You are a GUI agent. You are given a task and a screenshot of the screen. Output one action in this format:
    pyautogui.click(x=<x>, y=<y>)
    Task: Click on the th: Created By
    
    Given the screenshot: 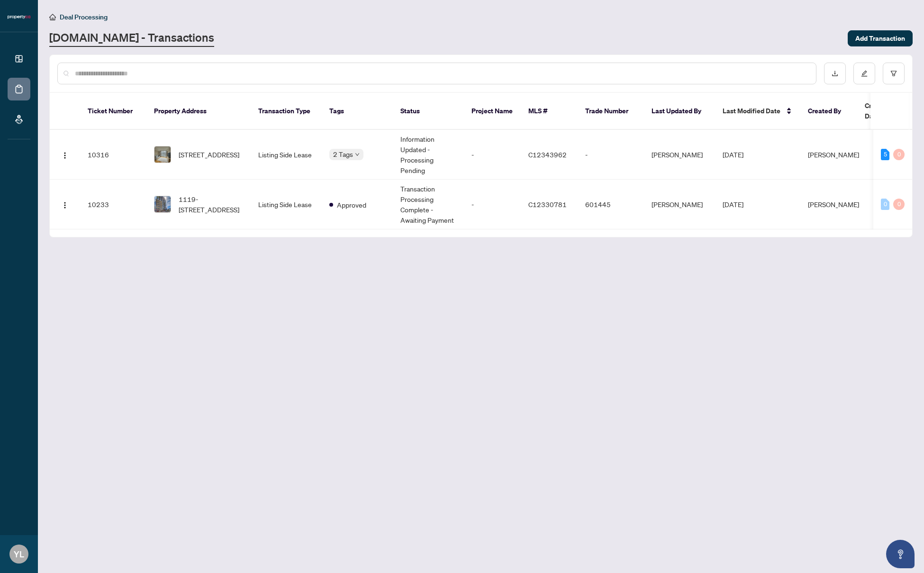 What is the action you would take?
    pyautogui.click(x=829, y=112)
    